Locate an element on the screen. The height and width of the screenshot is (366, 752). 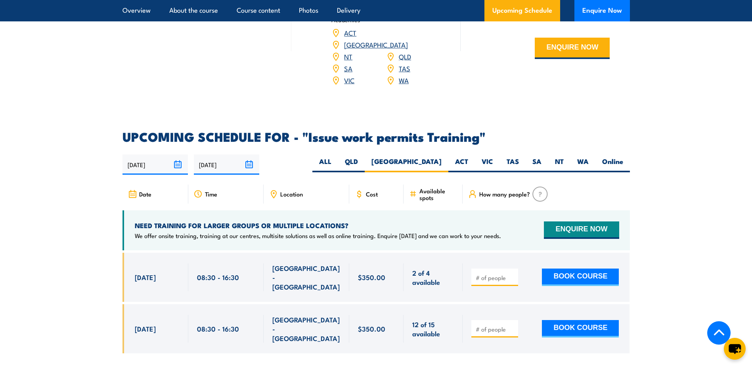
span: 12 of 15 available is located at coordinates (433, 329).